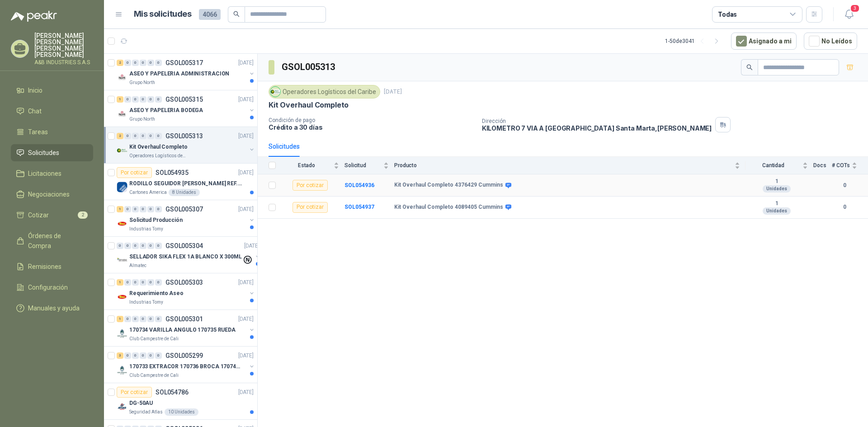  What do you see at coordinates (184, 319) in the screenshot?
I see `p: GSOL005301` at bounding box center [184, 319].